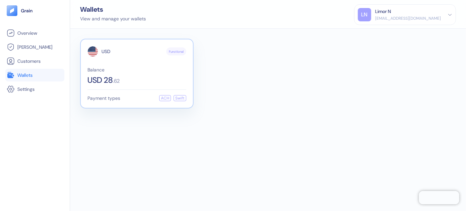 The image size is (466, 211). What do you see at coordinates (100, 80) in the screenshot?
I see `span: USD 28` at bounding box center [100, 80].